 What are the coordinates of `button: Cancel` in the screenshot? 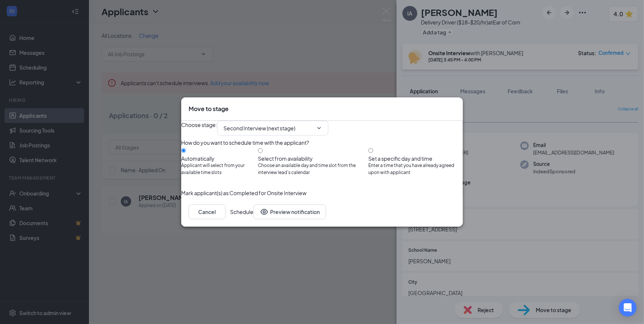 It's located at (207, 212).